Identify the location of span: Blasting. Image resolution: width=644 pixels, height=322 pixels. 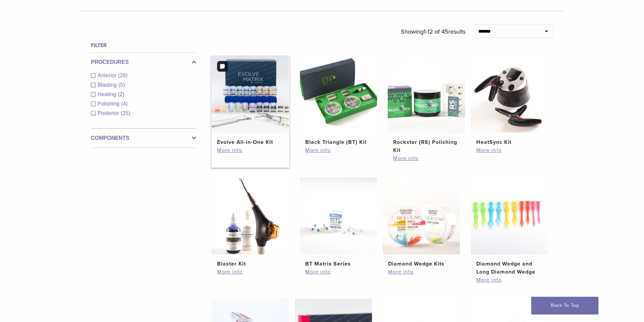
(108, 84).